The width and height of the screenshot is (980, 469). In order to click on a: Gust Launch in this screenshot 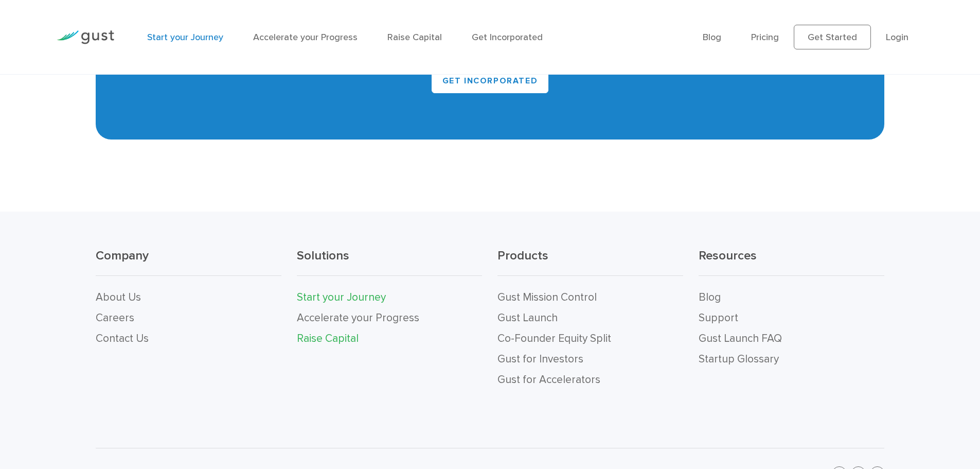, I will do `click(528, 318)`.